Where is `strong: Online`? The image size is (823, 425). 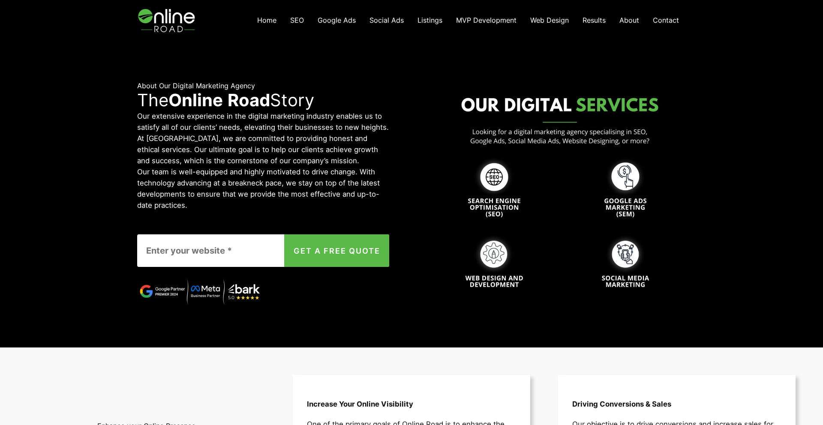
strong: Online is located at coordinates (196, 100).